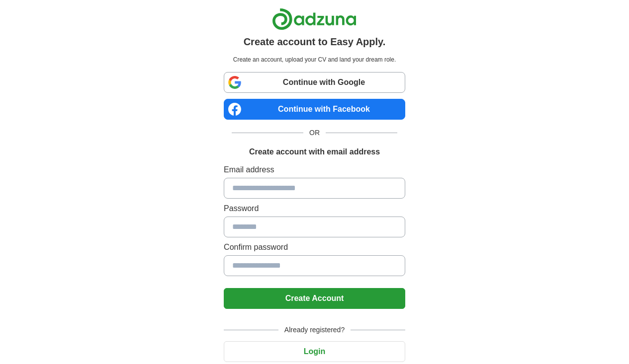  Describe the element at coordinates (314, 42) in the screenshot. I see `h1: Create account to Easy Apply.` at that location.